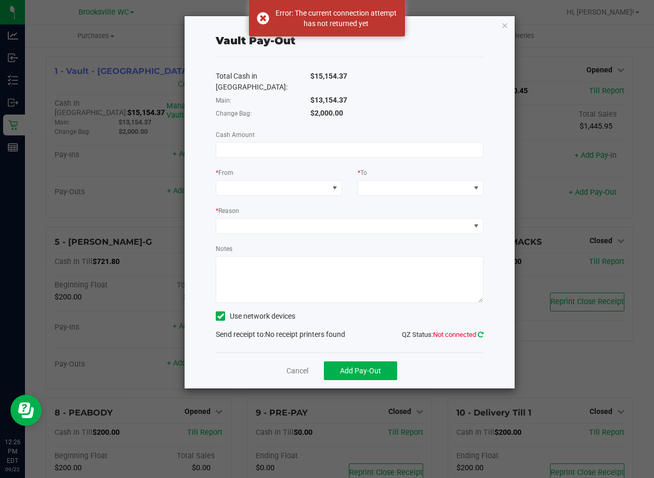 The width and height of the screenshot is (654, 478). What do you see at coordinates (443, 334) in the screenshot?
I see `span: QZ Status:` at bounding box center [443, 334].